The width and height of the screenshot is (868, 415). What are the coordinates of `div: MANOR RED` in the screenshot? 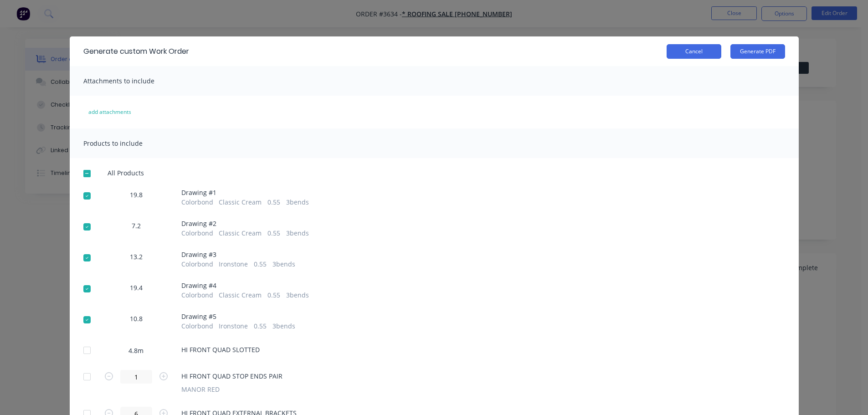 It's located at (232, 389).